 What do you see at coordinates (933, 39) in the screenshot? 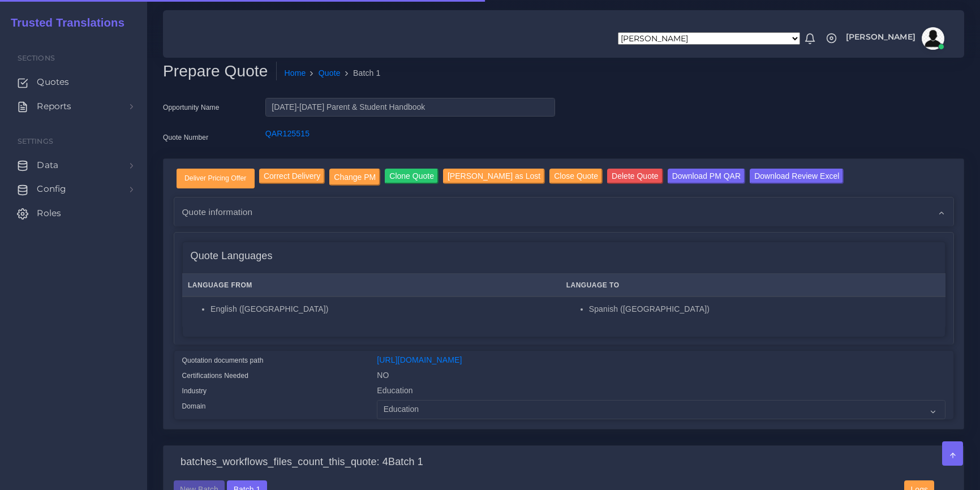
I see `img: avatar` at bounding box center [933, 39].